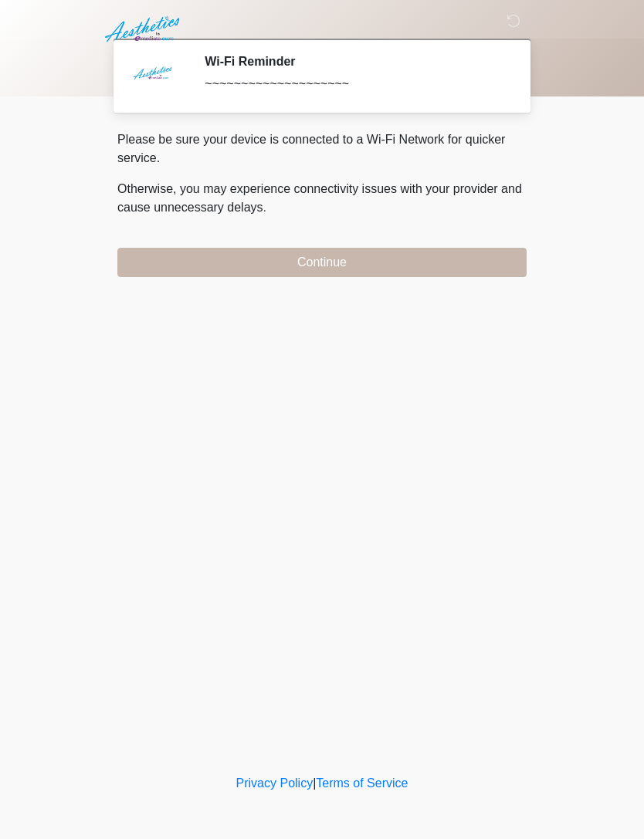 The height and width of the screenshot is (839, 644). What do you see at coordinates (354, 61) in the screenshot?
I see `h2: Wi-Fi Reminder` at bounding box center [354, 61].